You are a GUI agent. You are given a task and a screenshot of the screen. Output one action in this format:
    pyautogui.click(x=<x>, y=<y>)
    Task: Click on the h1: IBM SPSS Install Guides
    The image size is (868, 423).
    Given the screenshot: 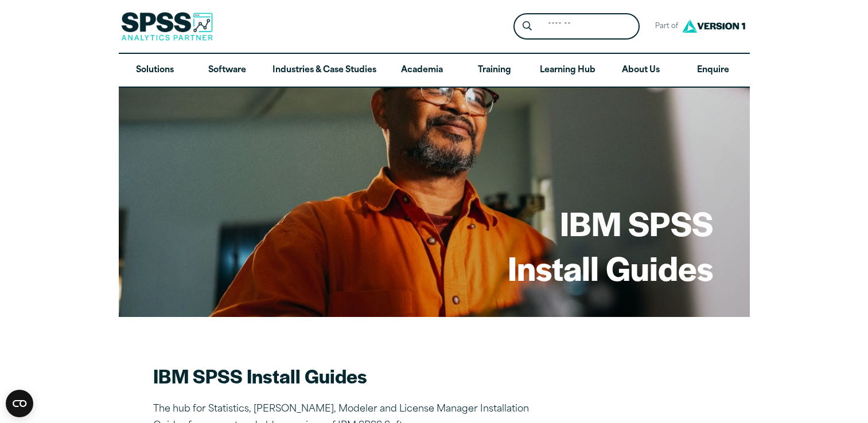 What is the action you would take?
    pyautogui.click(x=610, y=244)
    